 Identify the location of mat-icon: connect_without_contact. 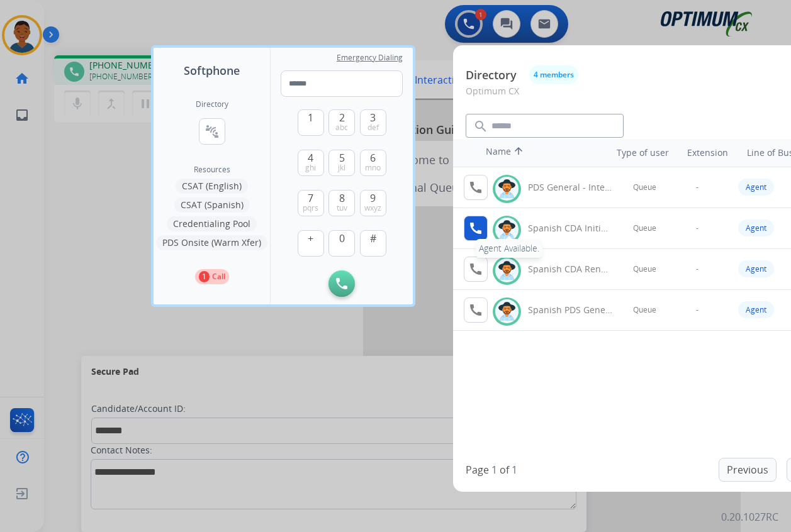
(212, 131).